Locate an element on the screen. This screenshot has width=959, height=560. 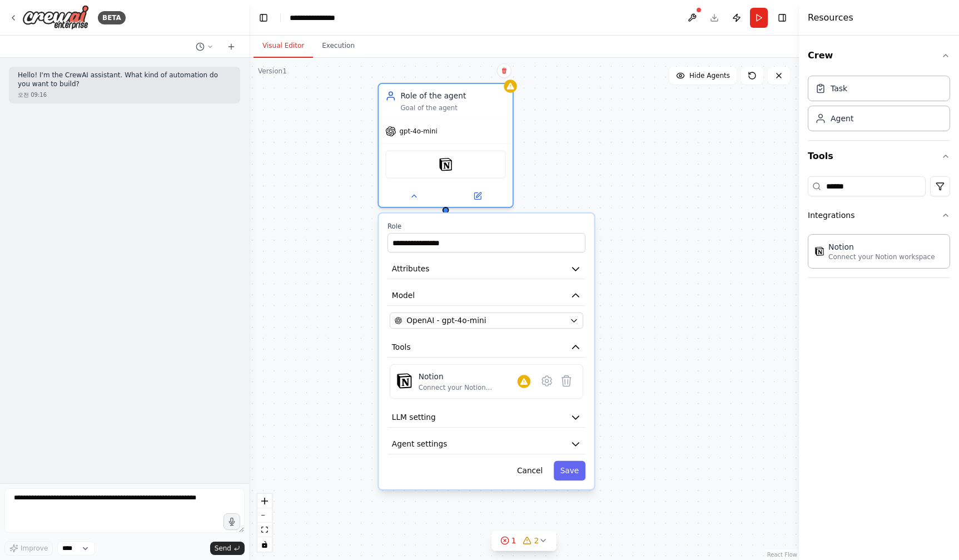
span: Tools is located at coordinates (401, 348).